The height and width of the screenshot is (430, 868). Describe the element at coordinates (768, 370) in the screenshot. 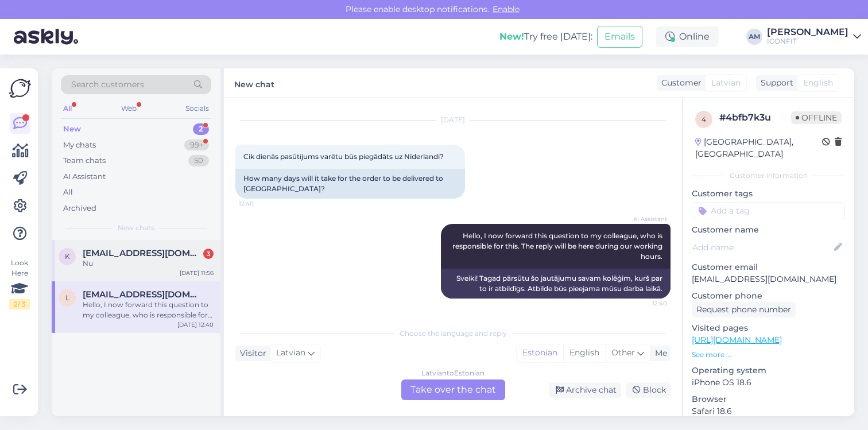

I see `p: Operating system` at that location.